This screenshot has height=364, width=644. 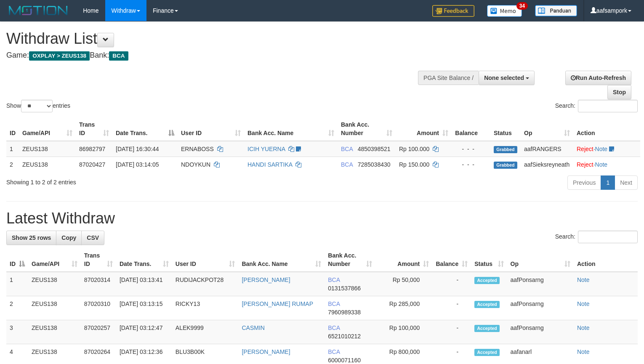 What do you see at coordinates (619, 92) in the screenshot?
I see `a: Stop` at bounding box center [619, 92].